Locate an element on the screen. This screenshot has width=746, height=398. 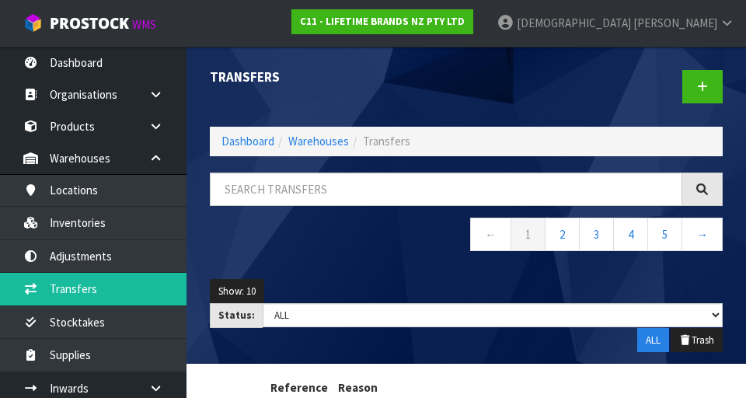
h1: Transfers is located at coordinates (332, 77).